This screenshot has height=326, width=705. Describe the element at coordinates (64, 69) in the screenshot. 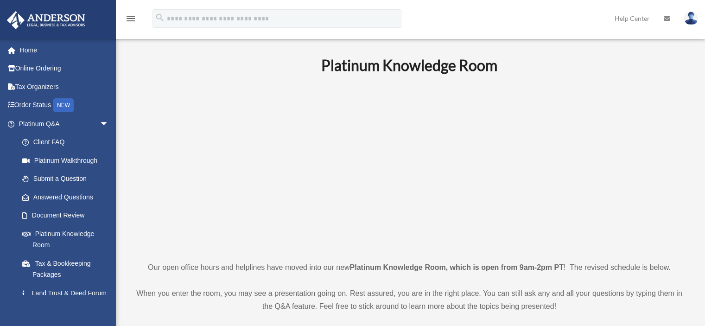

I see `a: Online Ordering` at that location.